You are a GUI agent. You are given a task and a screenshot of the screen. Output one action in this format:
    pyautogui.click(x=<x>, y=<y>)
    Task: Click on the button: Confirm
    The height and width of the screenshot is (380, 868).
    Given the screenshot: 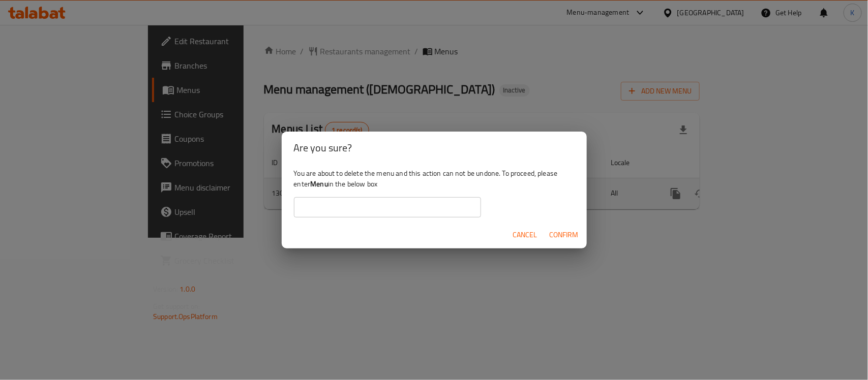 What is the action you would take?
    pyautogui.click(x=564, y=235)
    